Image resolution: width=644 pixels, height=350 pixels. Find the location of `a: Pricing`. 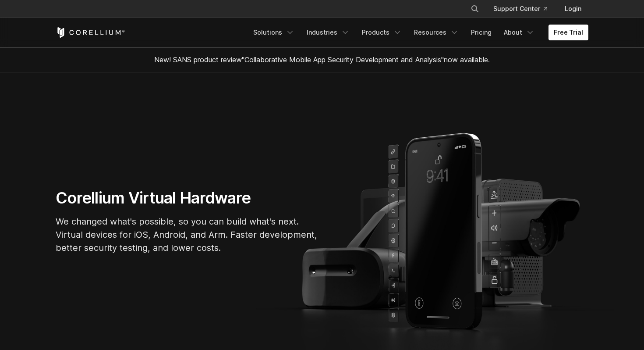

a: Pricing is located at coordinates (482, 32).